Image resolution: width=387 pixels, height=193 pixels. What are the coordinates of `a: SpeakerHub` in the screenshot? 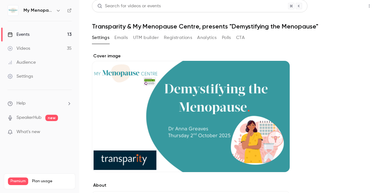 It's located at (29, 117).